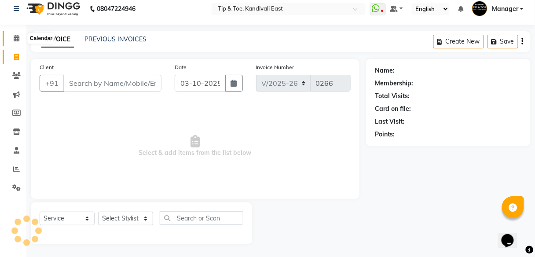  What do you see at coordinates (503, 41) in the screenshot?
I see `button: Save` at bounding box center [503, 41].